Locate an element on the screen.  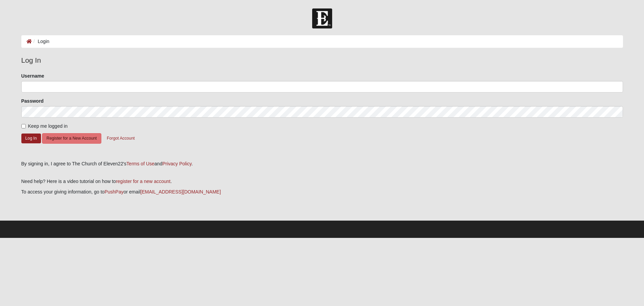
p: To access your giving information, go to or email is located at coordinates (322, 192).